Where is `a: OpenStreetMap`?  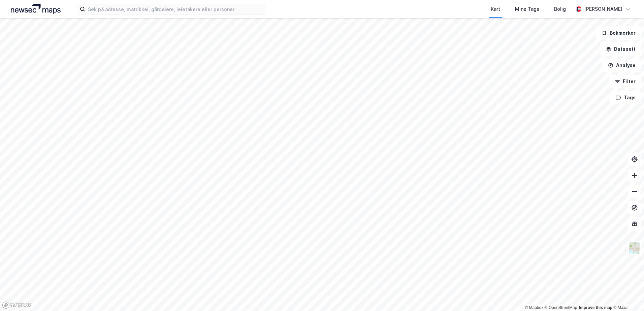
a: OpenStreetMap is located at coordinates (561, 308).